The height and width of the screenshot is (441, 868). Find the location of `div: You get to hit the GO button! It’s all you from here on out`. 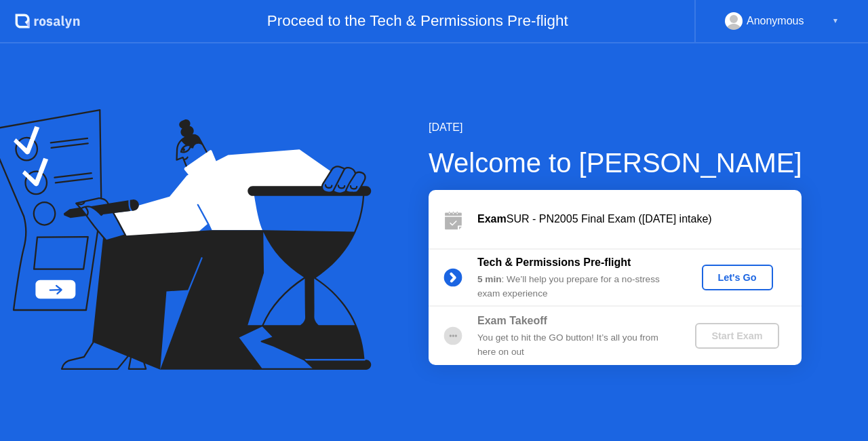

div: You get to hit the GO button! It’s all you from here on out is located at coordinates (575, 344).